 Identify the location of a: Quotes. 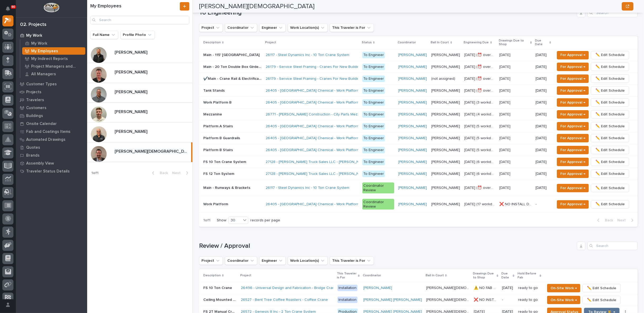
(52, 147).